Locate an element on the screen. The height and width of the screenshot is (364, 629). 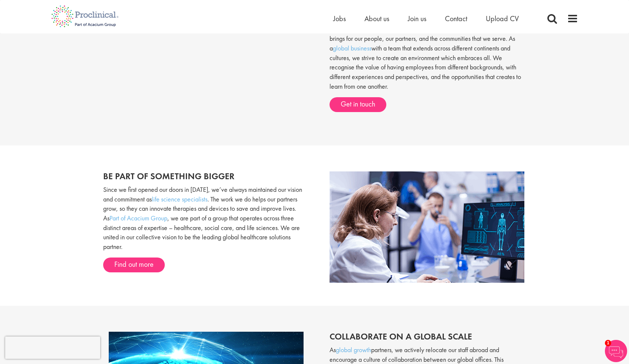
h2: Be part of something bigger is located at coordinates (206, 176).